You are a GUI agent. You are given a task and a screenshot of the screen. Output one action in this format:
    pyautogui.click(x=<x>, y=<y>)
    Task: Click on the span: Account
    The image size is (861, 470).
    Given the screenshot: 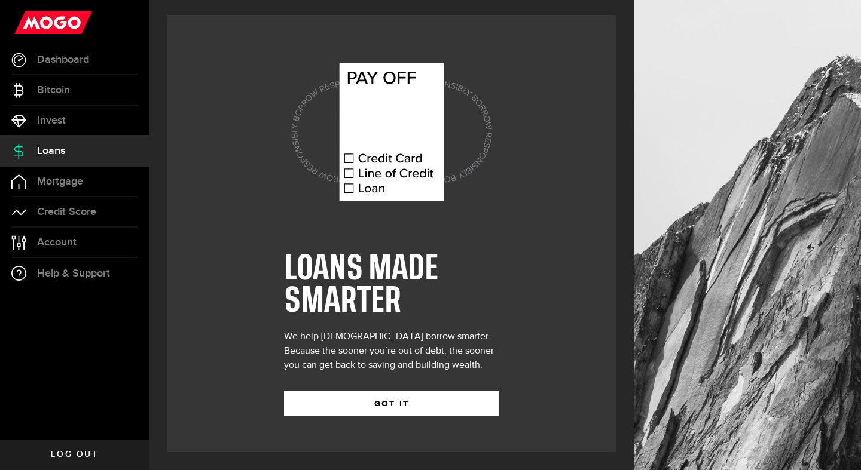 What is the action you would take?
    pyautogui.click(x=57, y=243)
    